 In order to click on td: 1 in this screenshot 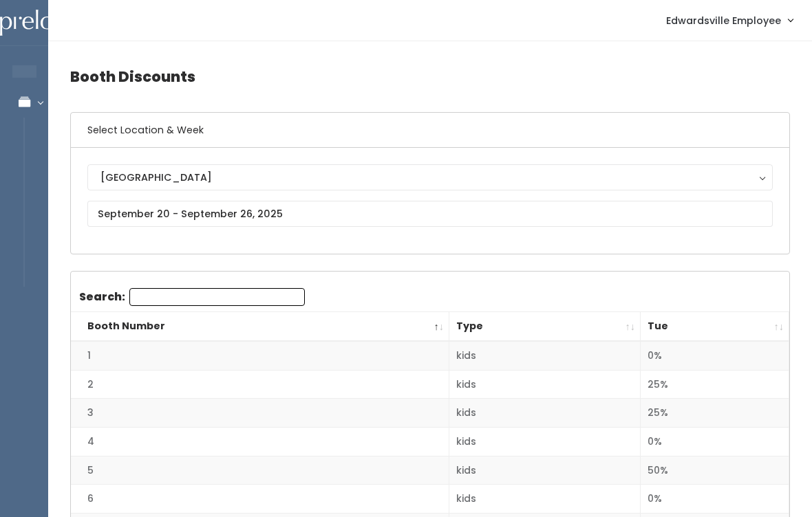, I will do `click(260, 355)`.